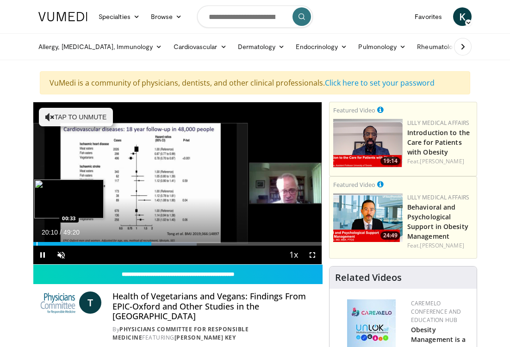 The width and height of the screenshot is (510, 347). Describe the element at coordinates (368, 143) in the screenshot. I see `a: 19:14` at that location.